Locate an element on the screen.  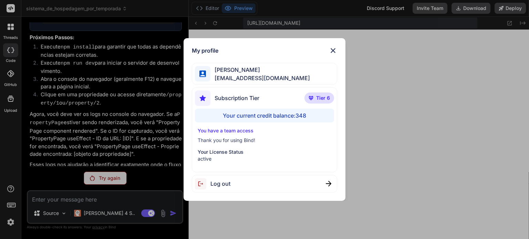
span: Subscription Tier is located at coordinates (237, 98).